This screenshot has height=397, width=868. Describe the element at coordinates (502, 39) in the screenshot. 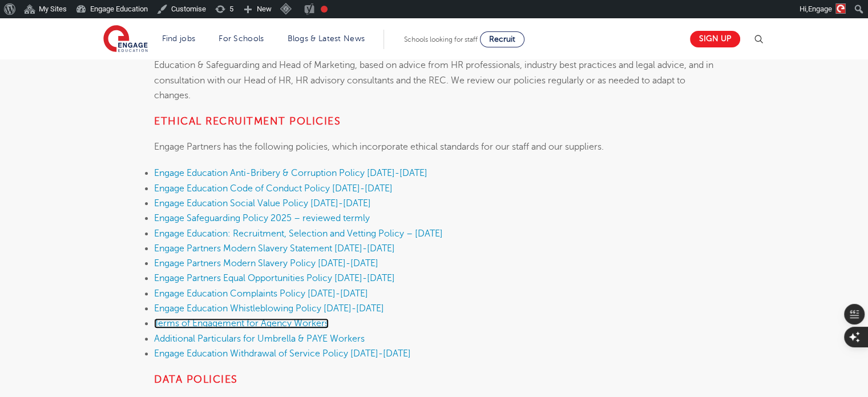

I see `a: Recruit` at that location.